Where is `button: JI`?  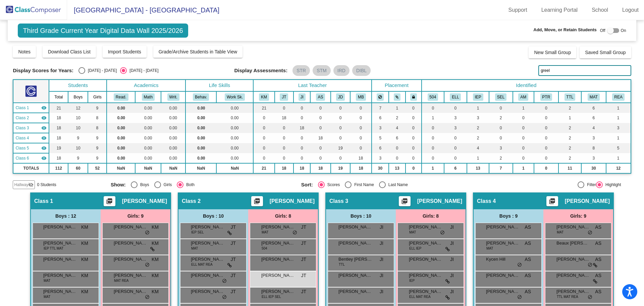
button: JI is located at coordinates (302, 97).